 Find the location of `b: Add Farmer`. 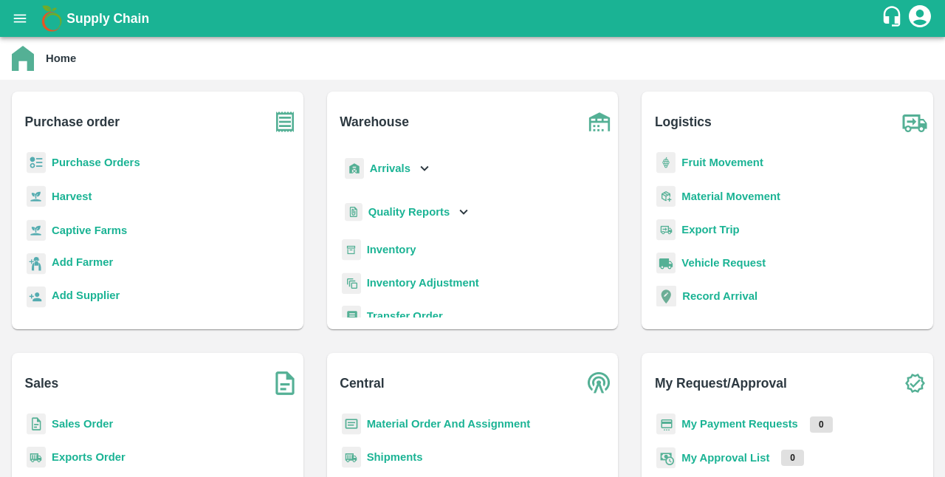

b: Add Farmer is located at coordinates (82, 262).